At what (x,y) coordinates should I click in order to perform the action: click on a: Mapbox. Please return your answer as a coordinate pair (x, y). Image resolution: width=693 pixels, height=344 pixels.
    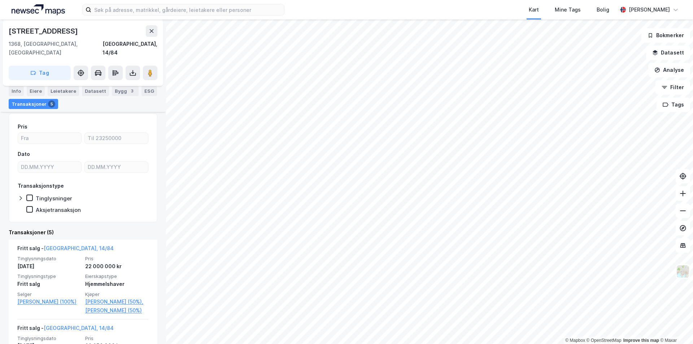
    Looking at the image, I should click on (575, 341).